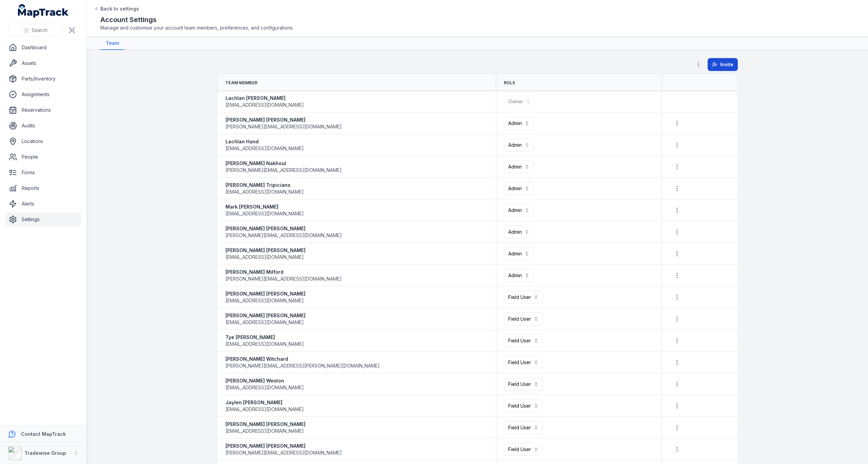 This screenshot has height=464, width=868. I want to click on a: Team, so click(113, 43).